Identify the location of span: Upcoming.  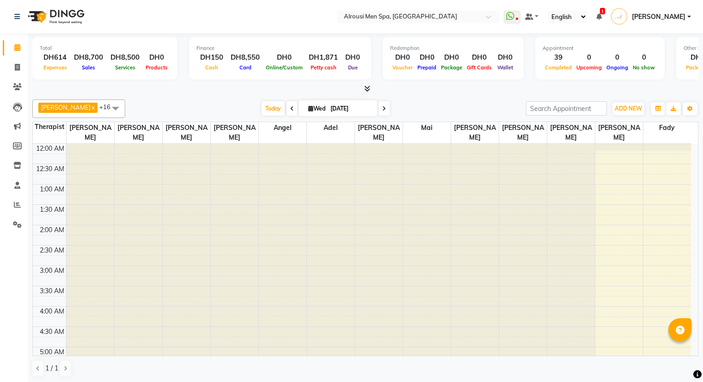
(588, 67).